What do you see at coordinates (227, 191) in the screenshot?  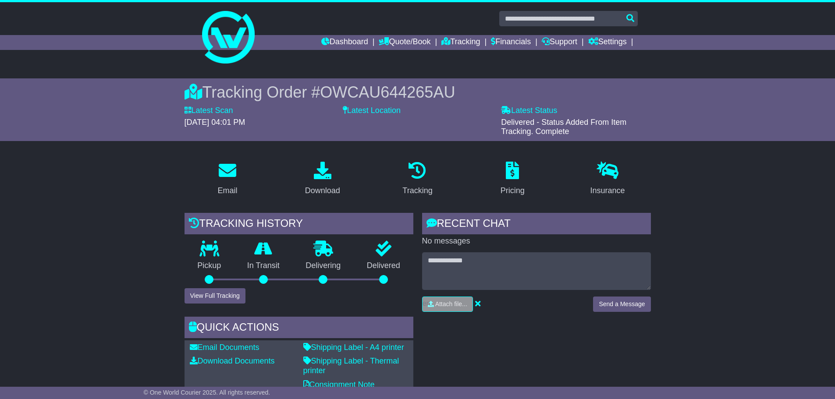 I see `div: Email` at bounding box center [227, 191].